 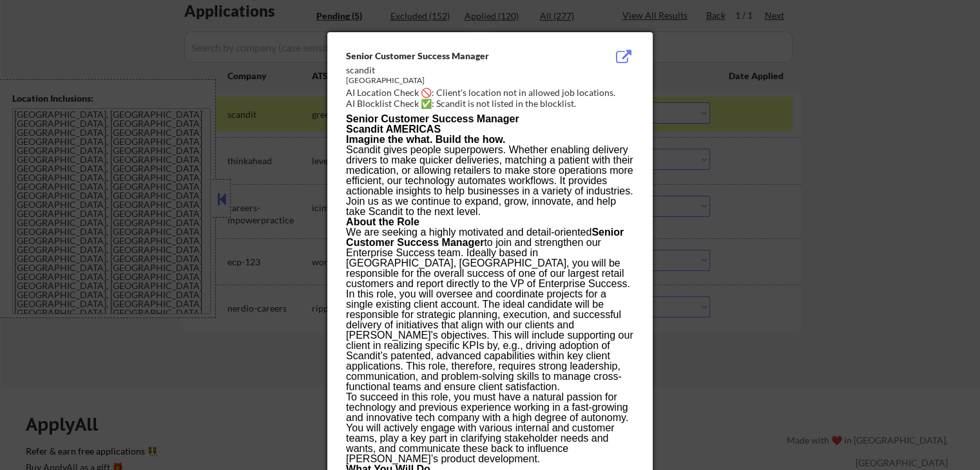 What do you see at coordinates (490, 429) in the screenshot?
I see `p: To succeed in this role, you must have a natural passion for technology and previous experience w...` at bounding box center [490, 429].